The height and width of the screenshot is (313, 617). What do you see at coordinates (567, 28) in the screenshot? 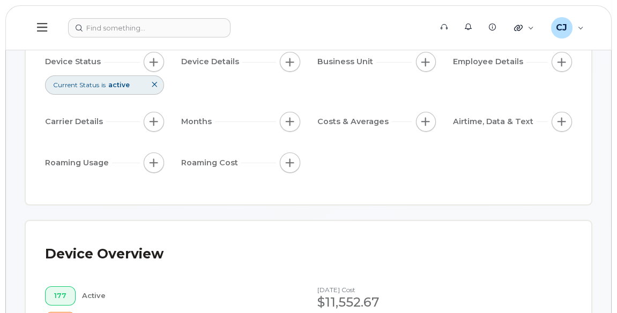
I see `div: Clifford Joseph` at bounding box center [567, 28].